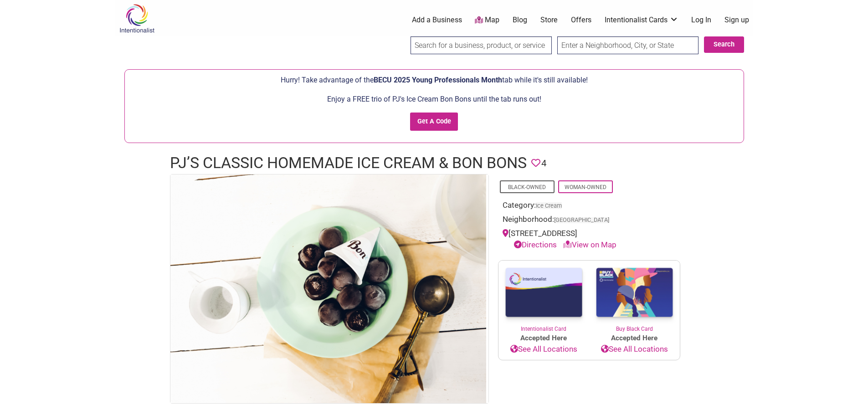 This screenshot has height=415, width=868. I want to click on input: Get A Code, so click(434, 122).